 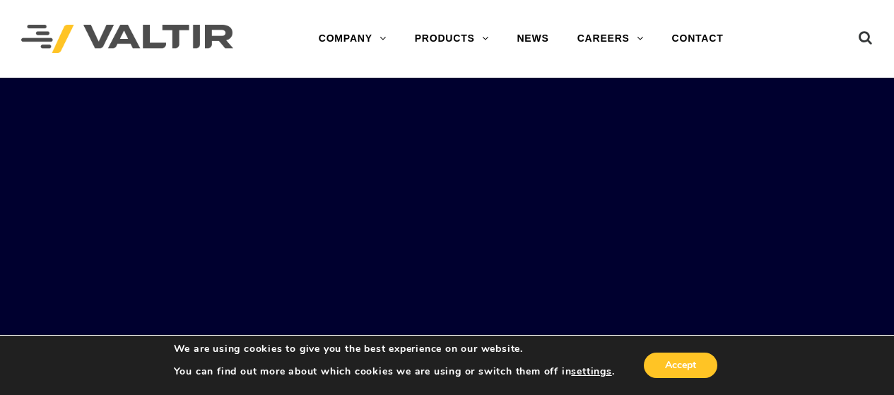 I want to click on a: NEWS, so click(x=532, y=39).